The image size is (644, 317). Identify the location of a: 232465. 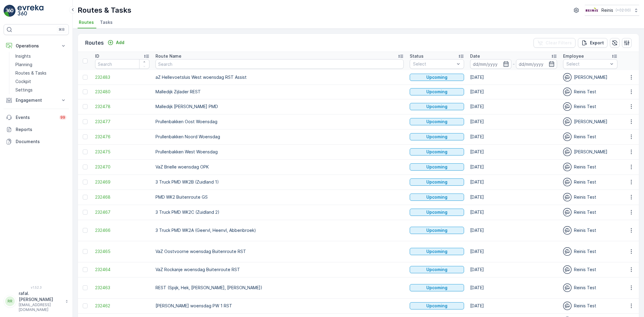
(123, 251).